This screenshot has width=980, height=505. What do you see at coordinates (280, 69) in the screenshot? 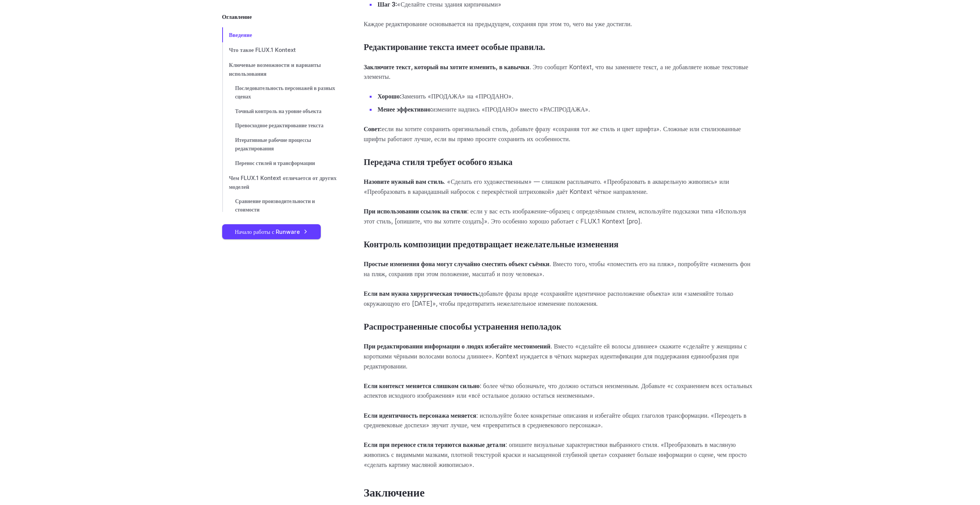
I see `a: Ключевые возможности и варианты использования` at bounding box center [280, 69].